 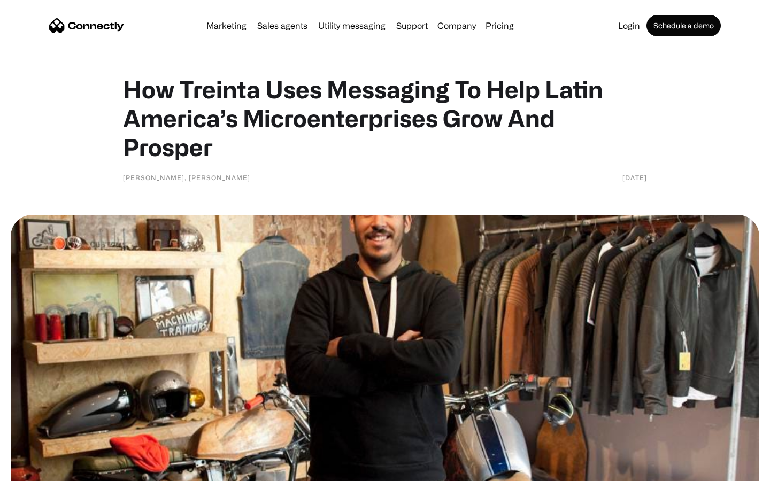 What do you see at coordinates (37, 470) in the screenshot?
I see `aside: Language selected: English` at bounding box center [37, 470].